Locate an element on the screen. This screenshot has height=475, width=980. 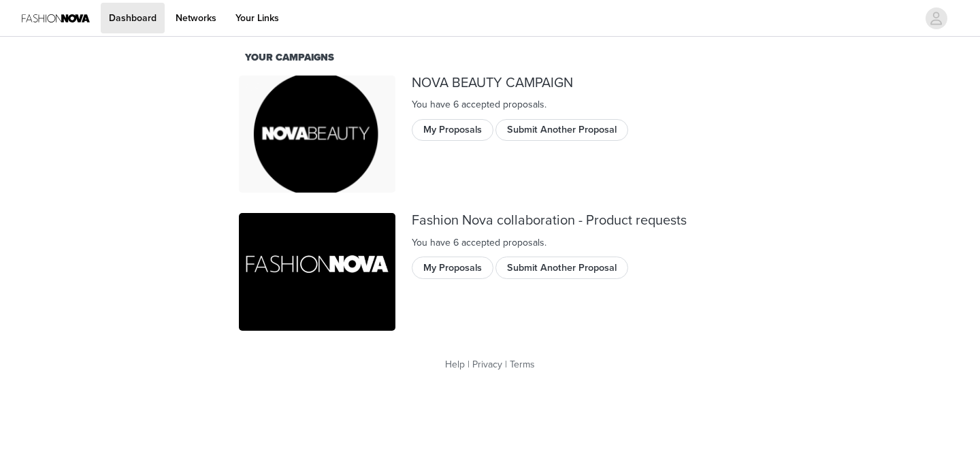
a: Dashboard is located at coordinates (133, 18).